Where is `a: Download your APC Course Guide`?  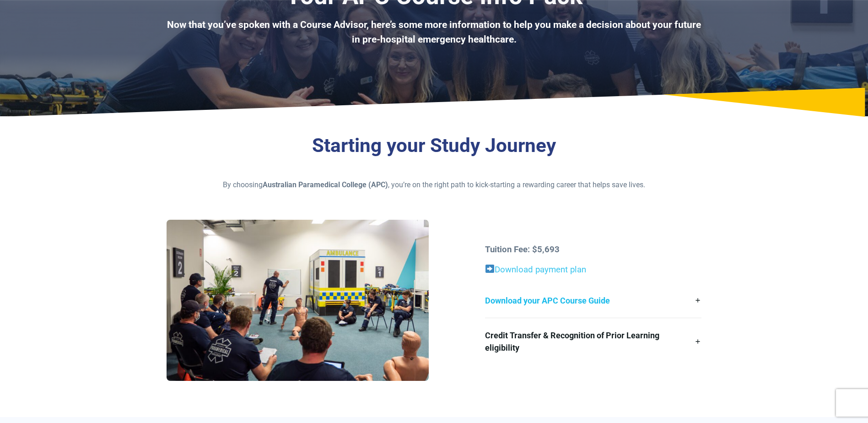
a: Download your APC Course Guide is located at coordinates (593, 300).